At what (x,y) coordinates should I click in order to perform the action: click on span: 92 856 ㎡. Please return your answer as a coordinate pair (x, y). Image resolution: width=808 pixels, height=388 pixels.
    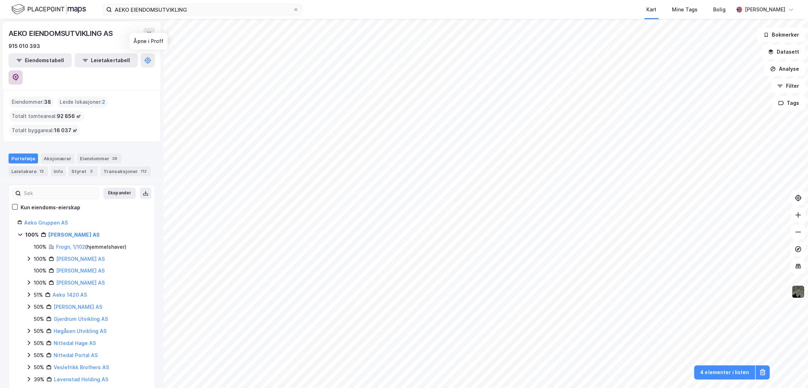
    Looking at the image, I should click on (69, 116).